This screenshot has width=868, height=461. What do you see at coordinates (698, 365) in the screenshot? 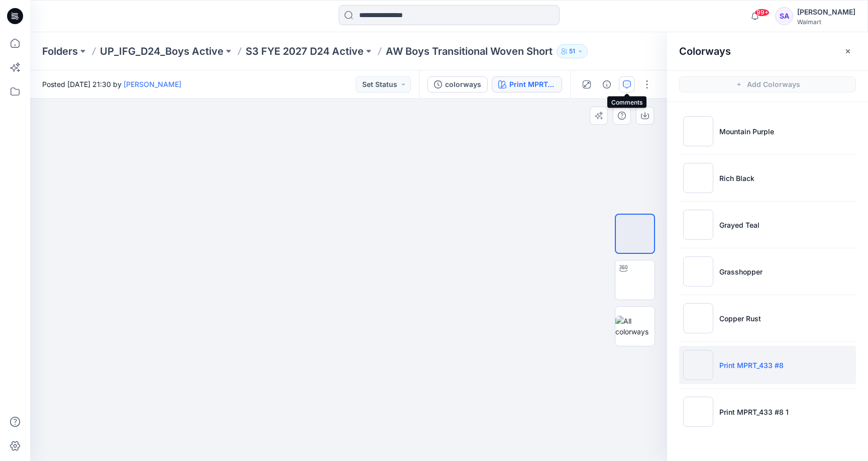
I see `img: Print MPRT_433 #8` at bounding box center [698, 365].